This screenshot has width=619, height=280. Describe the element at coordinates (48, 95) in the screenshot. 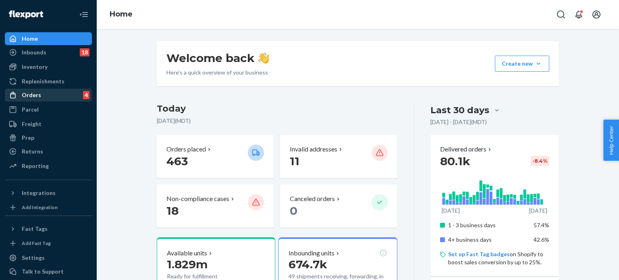

I see `a: Orders4` at that location.